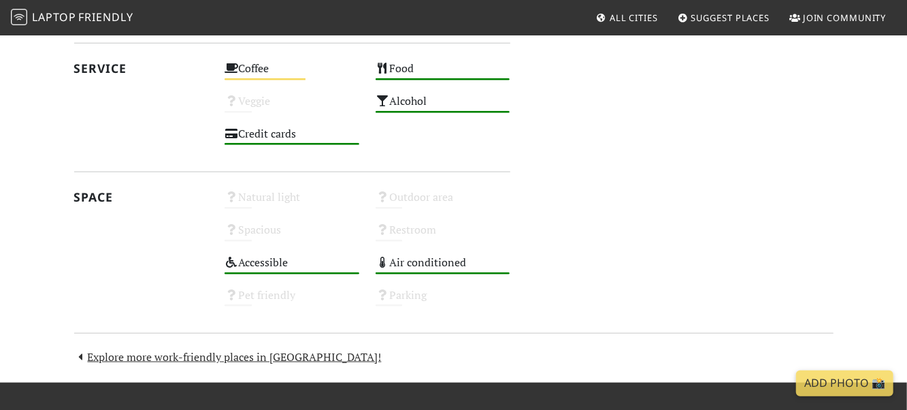  I want to click on div: Natural light, so click(292, 203).